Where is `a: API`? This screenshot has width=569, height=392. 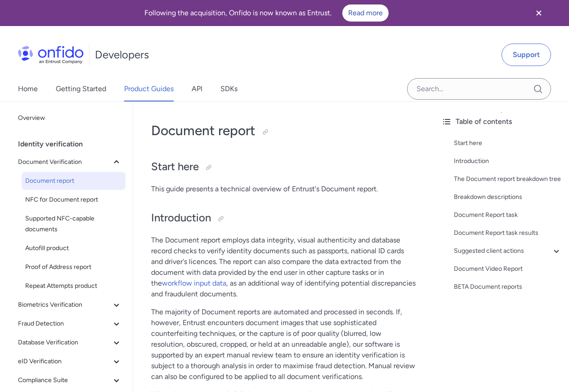
a: API is located at coordinates (197, 89).